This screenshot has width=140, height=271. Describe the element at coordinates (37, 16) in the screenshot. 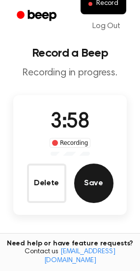

I see `a: Beep` at that location.